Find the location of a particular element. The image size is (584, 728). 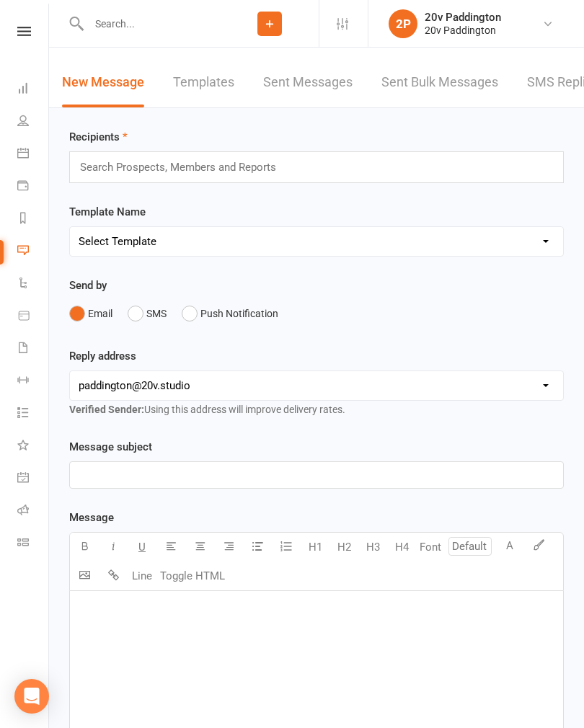

a: Payments is located at coordinates (33, 187).